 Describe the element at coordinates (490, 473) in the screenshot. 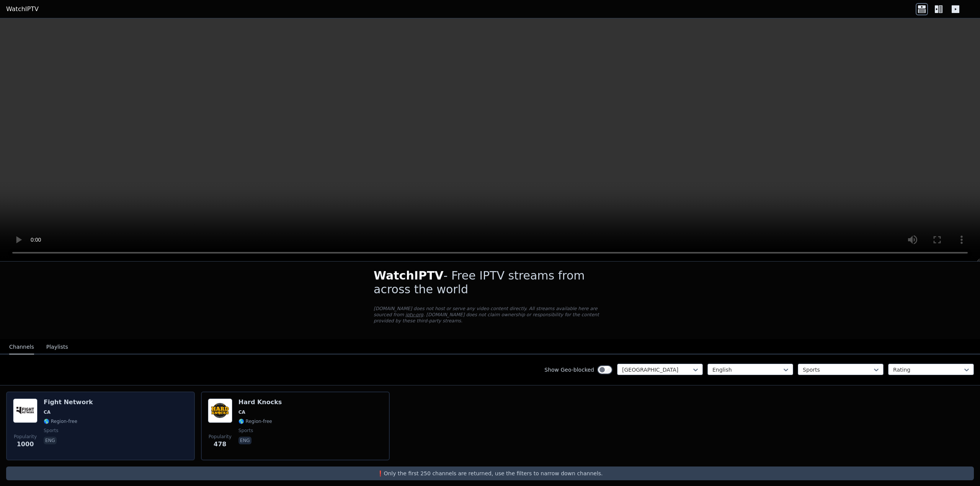

I see `p: ❗️Only the first 250 channels are returned, use the filters to narrow down channels.` at that location.